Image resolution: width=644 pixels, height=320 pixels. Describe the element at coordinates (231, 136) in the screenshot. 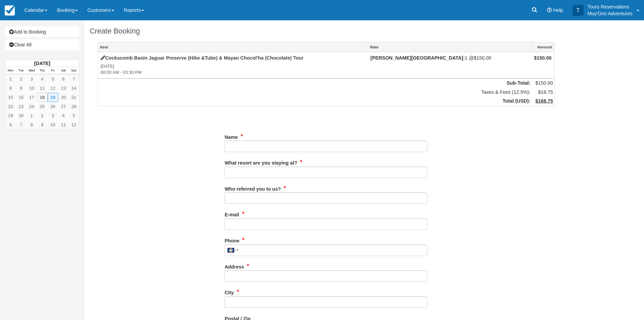

I see `label: Name` at that location.